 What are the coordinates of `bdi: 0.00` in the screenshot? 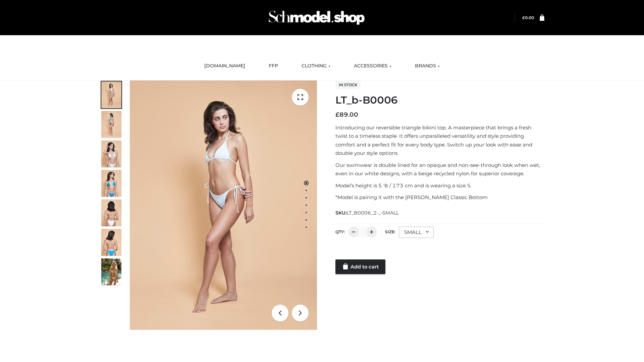 It's located at (528, 18).